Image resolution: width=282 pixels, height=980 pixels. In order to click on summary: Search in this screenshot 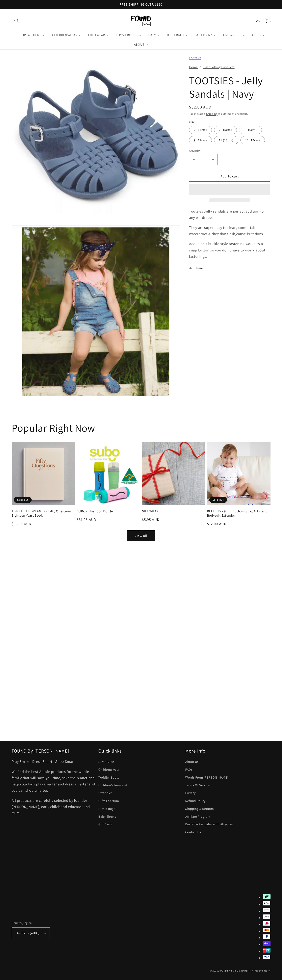, I will do `click(17, 21)`.